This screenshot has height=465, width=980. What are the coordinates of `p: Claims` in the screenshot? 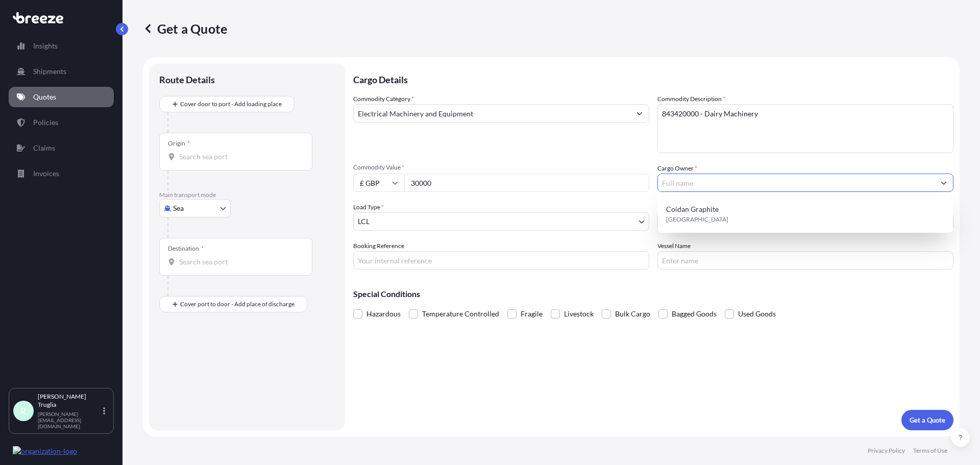 It's located at (44, 148).